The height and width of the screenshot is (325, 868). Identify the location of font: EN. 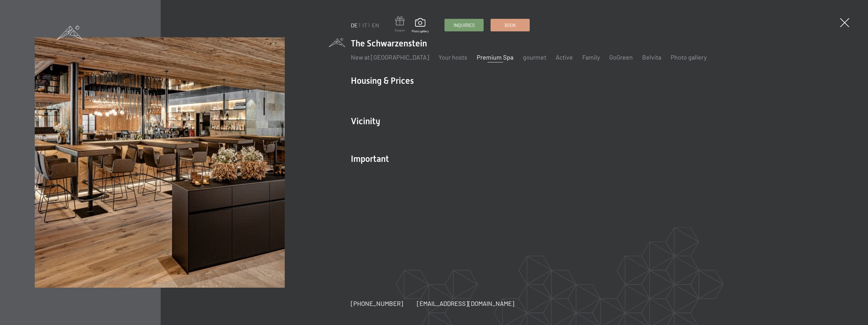
(375, 25).